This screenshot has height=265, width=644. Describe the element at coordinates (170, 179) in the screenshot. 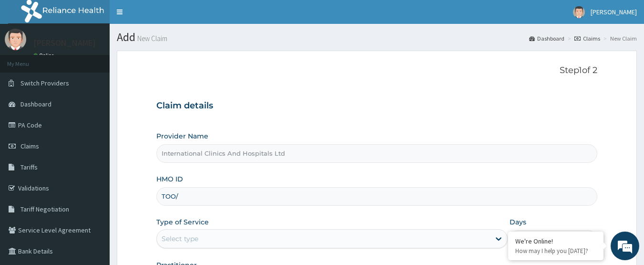

I see `label: HMO ID` at that location.